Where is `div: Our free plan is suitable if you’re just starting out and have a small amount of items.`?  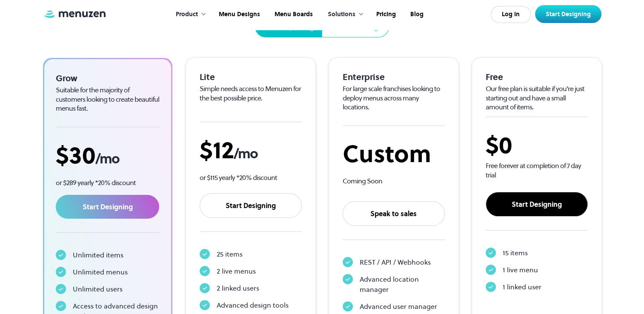
div: Our free plan is suitable if you’re just starting out and have a small amount of items. is located at coordinates (536, 98).